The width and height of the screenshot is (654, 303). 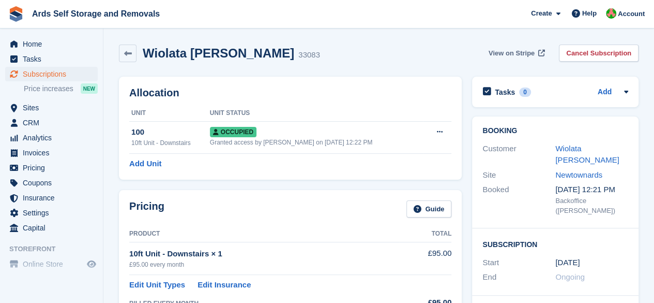 I want to click on a: Add Unit, so click(x=145, y=163).